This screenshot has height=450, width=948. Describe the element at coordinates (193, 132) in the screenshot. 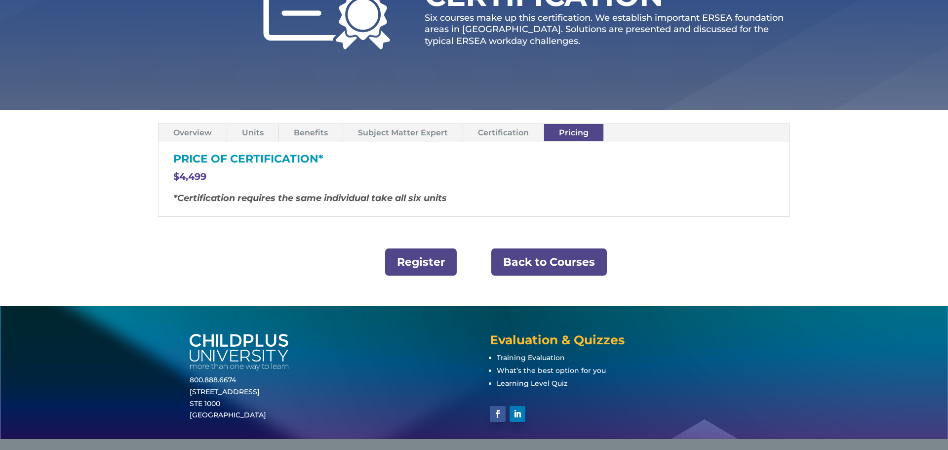

I see `a: Overview` at that location.